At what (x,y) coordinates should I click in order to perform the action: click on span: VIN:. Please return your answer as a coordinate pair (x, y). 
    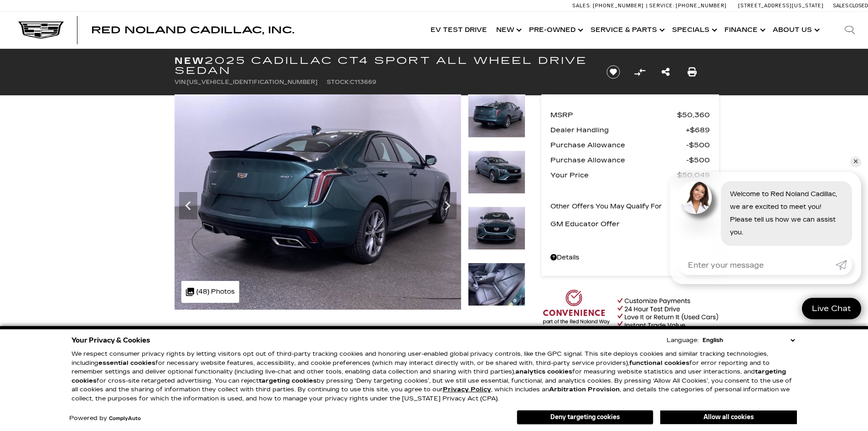
    Looking at the image, I should click on (181, 82).